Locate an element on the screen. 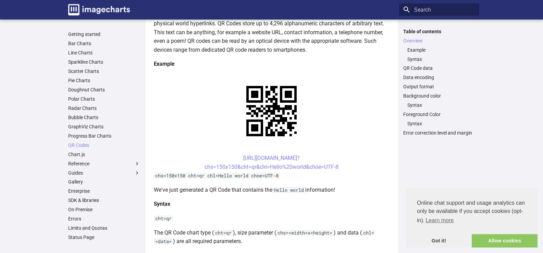 The width and height of the screenshot is (543, 253). a: Radar Charts is located at coordinates (104, 108).